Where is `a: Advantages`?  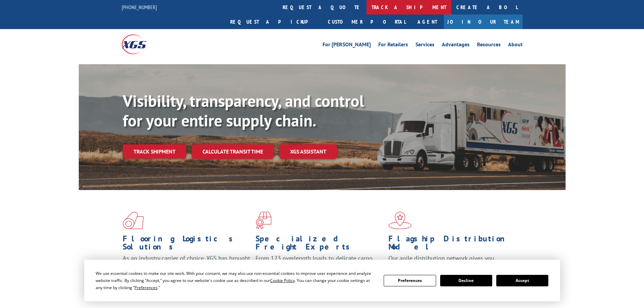 a: Advantages is located at coordinates (456, 46).